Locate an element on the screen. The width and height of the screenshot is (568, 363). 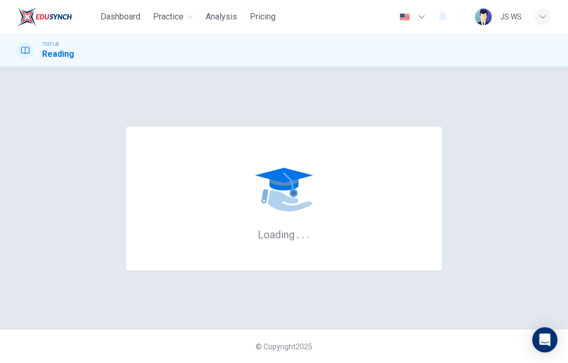
a: Pricing is located at coordinates (262, 17).